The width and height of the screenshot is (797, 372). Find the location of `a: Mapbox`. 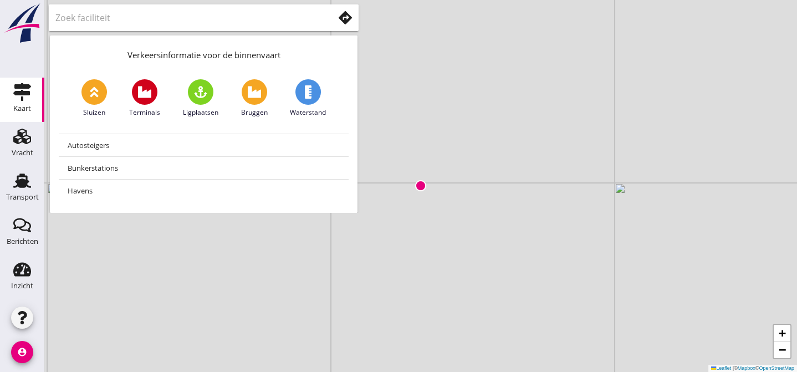

a: Mapbox is located at coordinates (747, 368).